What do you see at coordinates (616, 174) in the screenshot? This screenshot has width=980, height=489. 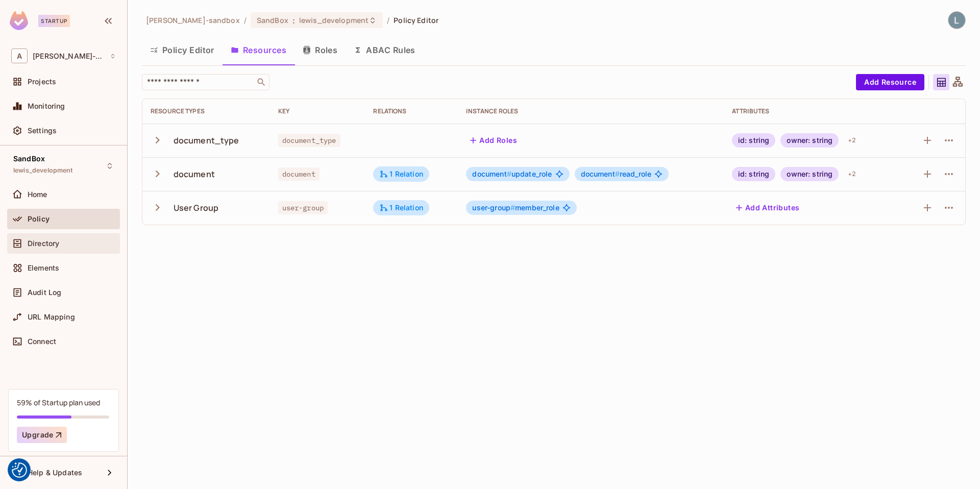 I see `span: read_role` at bounding box center [616, 174].